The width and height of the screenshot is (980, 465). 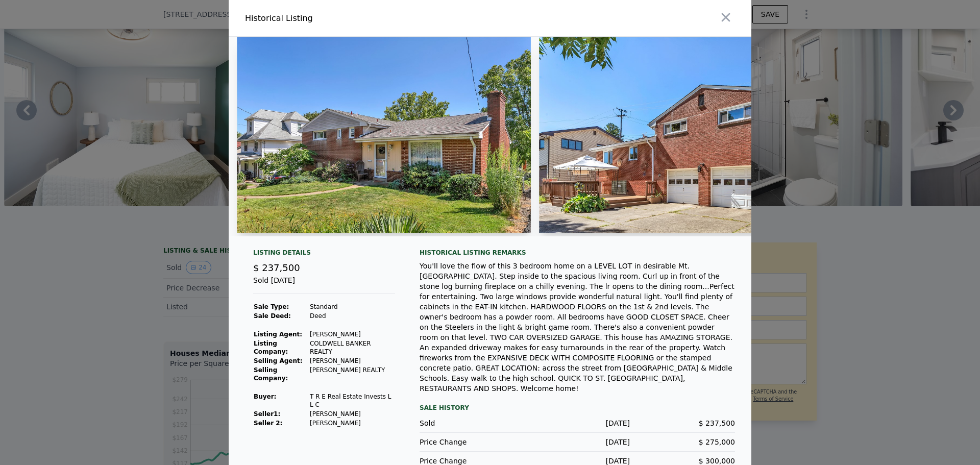 I want to click on strong: Selling Agent:, so click(x=278, y=361).